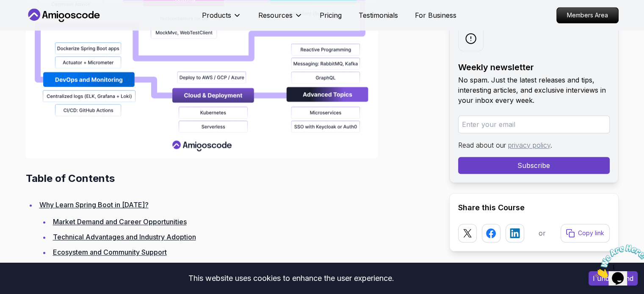 The width and height of the screenshot is (644, 294). What do you see at coordinates (231, 179) in the screenshot?
I see `h2: Table of Contents` at bounding box center [231, 179].